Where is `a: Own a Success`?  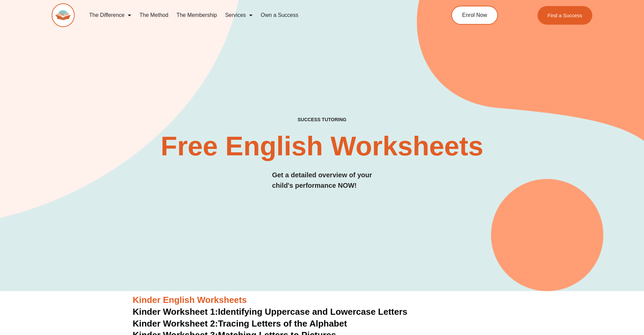
a: Own a Success is located at coordinates (279, 15).